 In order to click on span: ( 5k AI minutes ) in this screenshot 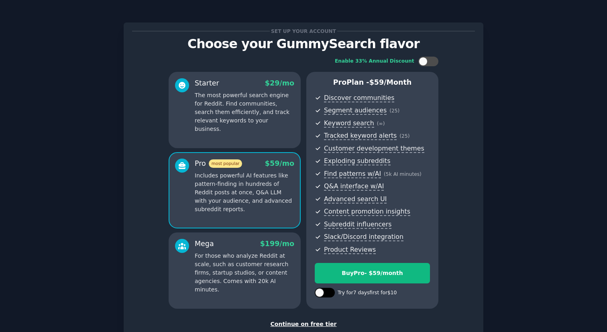, I will do `click(403, 174)`.